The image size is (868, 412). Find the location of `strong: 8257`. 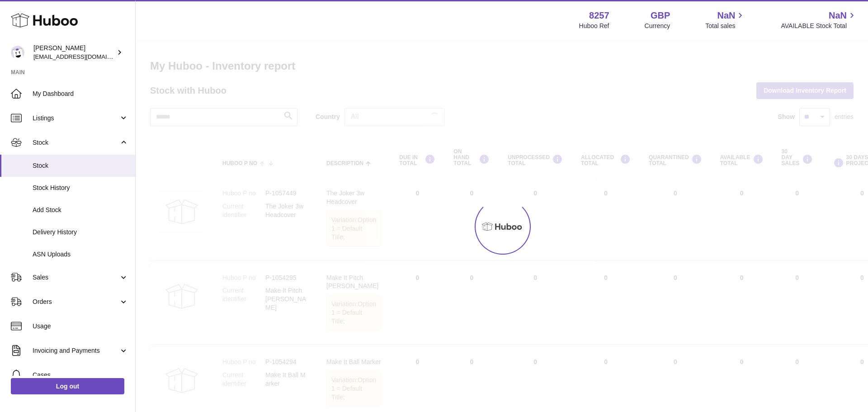

strong: 8257 is located at coordinates (599, 15).